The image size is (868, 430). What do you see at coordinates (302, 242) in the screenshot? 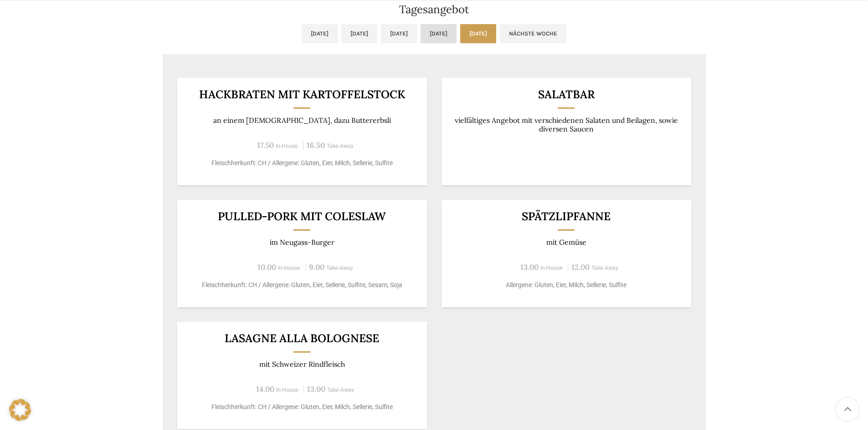
I see `p: im Neugass-Burger` at bounding box center [302, 242].